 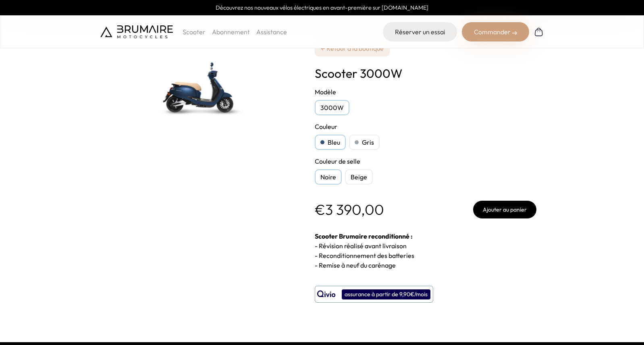 I want to click on div: Beige, so click(x=358, y=177).